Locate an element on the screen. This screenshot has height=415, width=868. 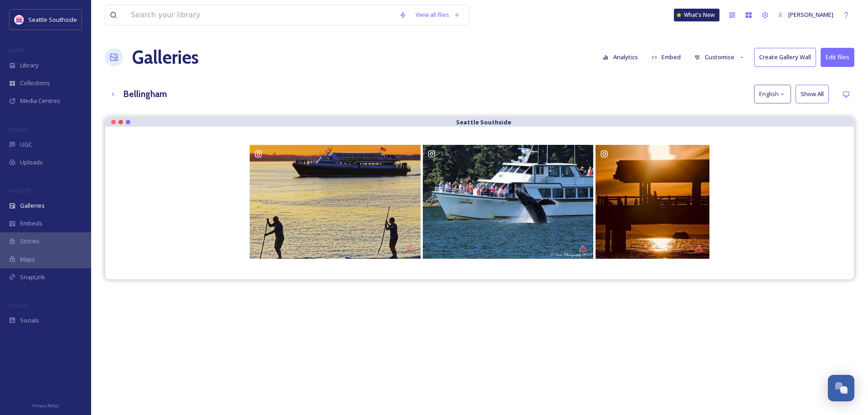
button: Show All is located at coordinates (812, 94).